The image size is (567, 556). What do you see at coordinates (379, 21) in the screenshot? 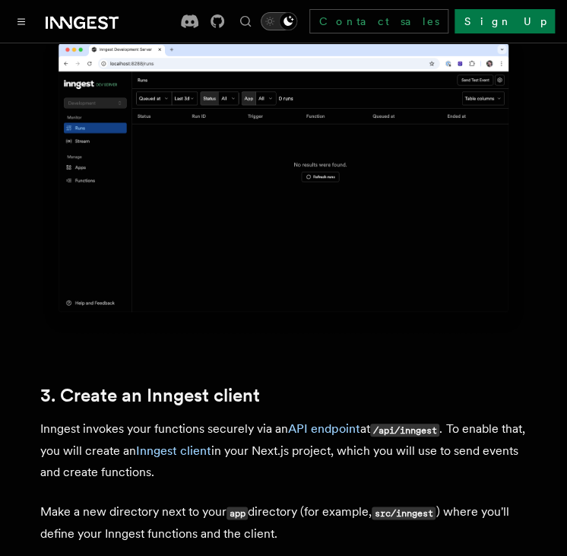
I see `a: Contact sales` at bounding box center [379, 21].